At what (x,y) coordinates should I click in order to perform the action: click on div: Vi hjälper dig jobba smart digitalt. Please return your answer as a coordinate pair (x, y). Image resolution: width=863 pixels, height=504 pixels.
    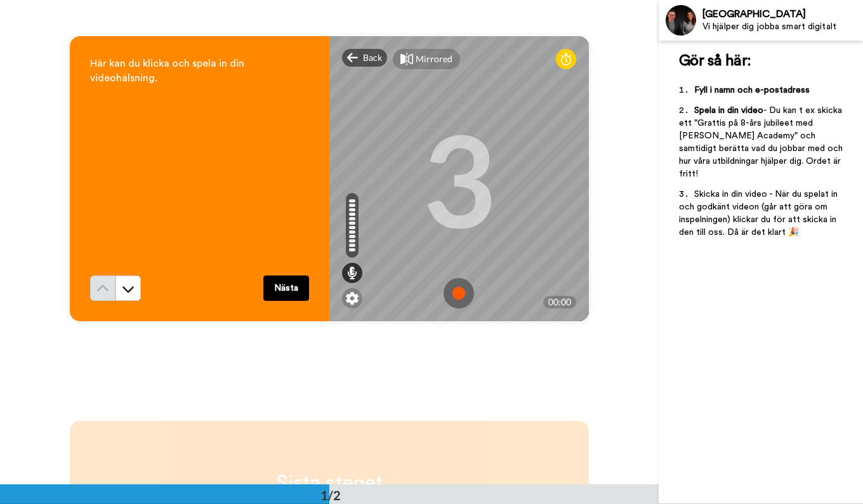
    Looking at the image, I should click on (783, 27).